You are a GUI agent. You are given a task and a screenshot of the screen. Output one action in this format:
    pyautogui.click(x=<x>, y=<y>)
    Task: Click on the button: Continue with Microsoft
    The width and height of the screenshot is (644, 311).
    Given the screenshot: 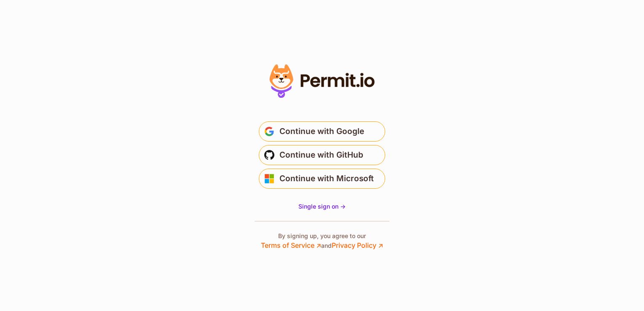 What is the action you would take?
    pyautogui.click(x=322, y=179)
    